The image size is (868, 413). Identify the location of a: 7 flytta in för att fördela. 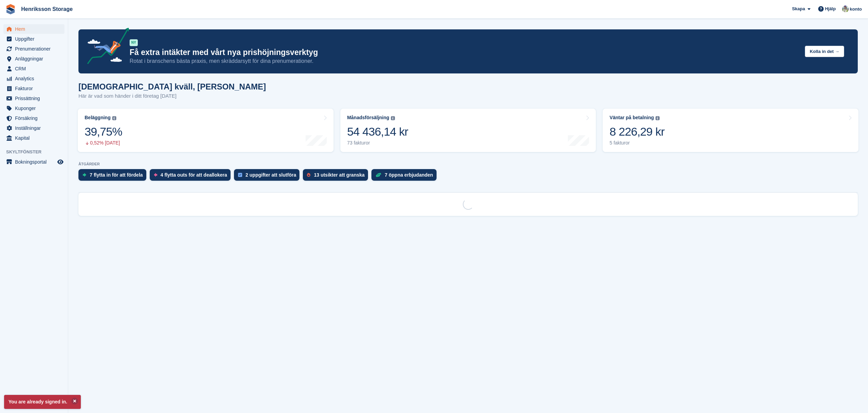
(114, 176).